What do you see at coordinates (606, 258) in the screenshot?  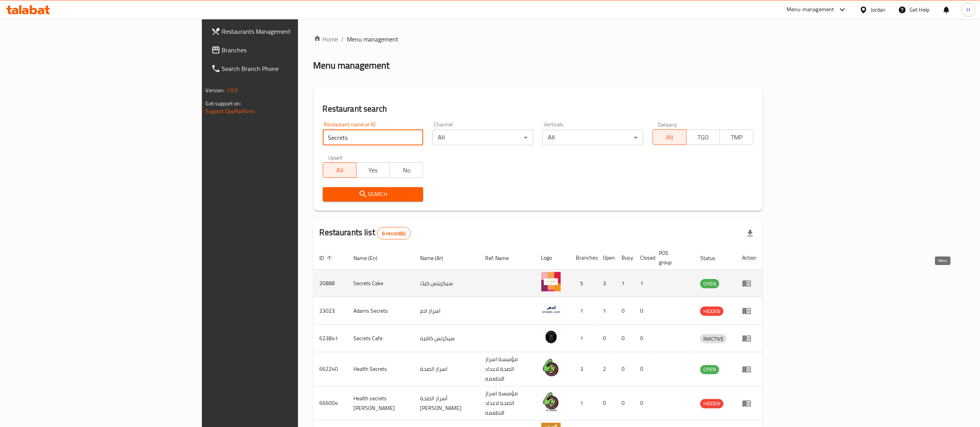 I see `th: Open` at bounding box center [606, 258].